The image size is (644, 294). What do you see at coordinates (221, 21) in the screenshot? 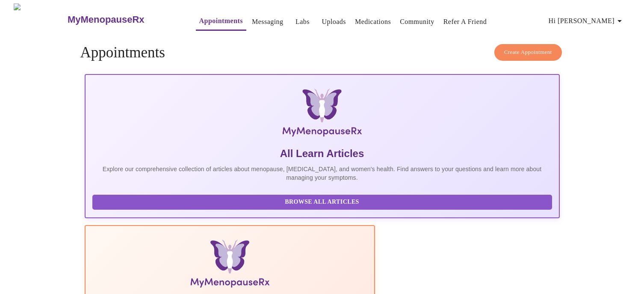
I see `a: Appointments` at bounding box center [221, 21].